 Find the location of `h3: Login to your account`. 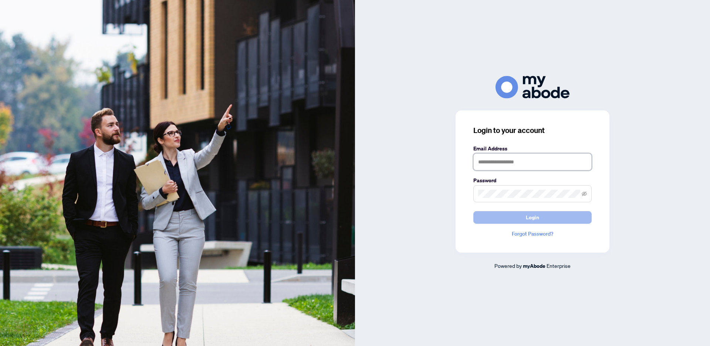

h3: Login to your account is located at coordinates (533, 130).